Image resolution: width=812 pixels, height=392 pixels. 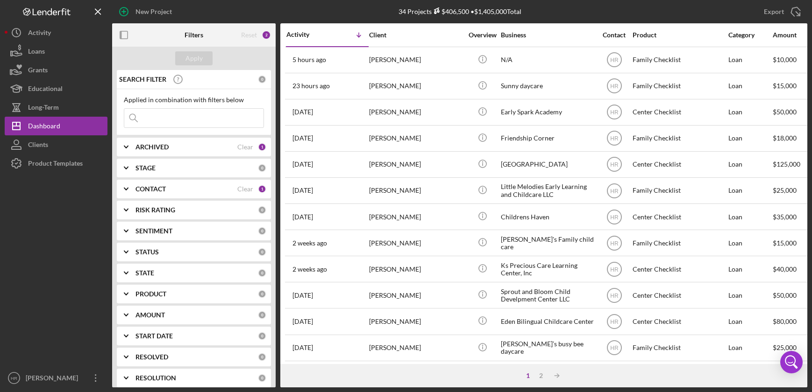 What do you see at coordinates (784, 112) in the screenshot?
I see `span: $50,000` at bounding box center [784, 112].